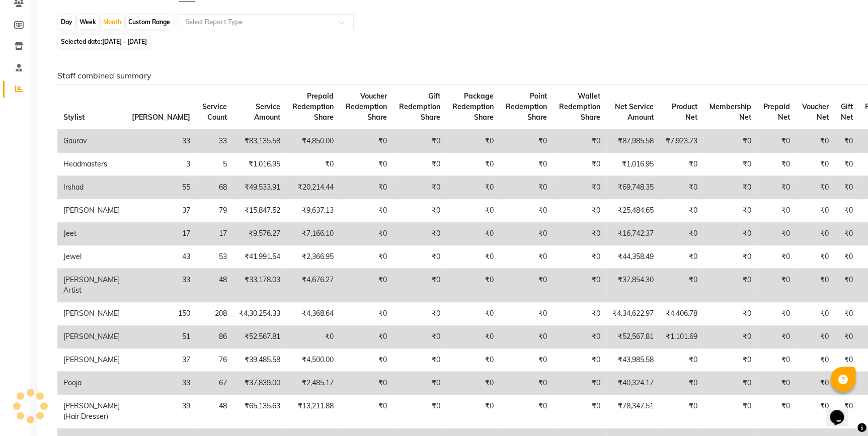  I want to click on td: 3, so click(161, 165).